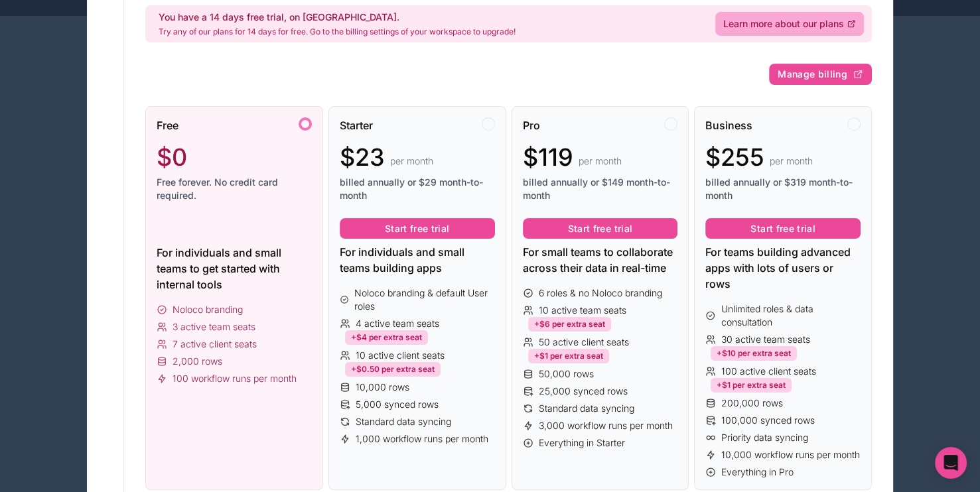 The image size is (980, 492). I want to click on span: 10 active client seats, so click(400, 356).